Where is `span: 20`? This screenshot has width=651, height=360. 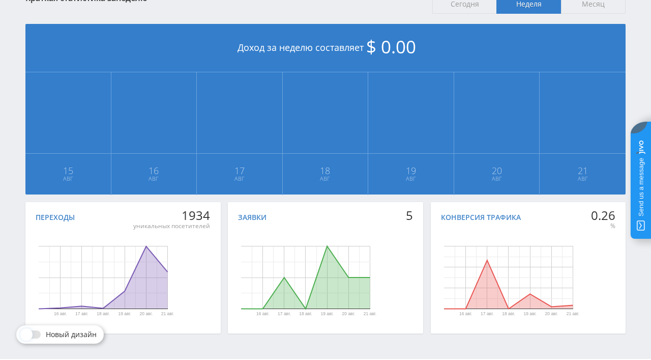 span: 20 is located at coordinates (497, 170).